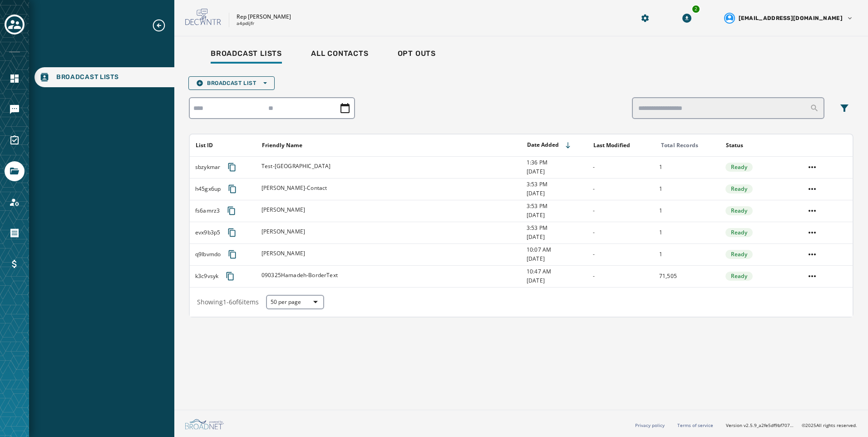 This screenshot has height=437, width=868. I want to click on a: Terms of service, so click(695, 425).